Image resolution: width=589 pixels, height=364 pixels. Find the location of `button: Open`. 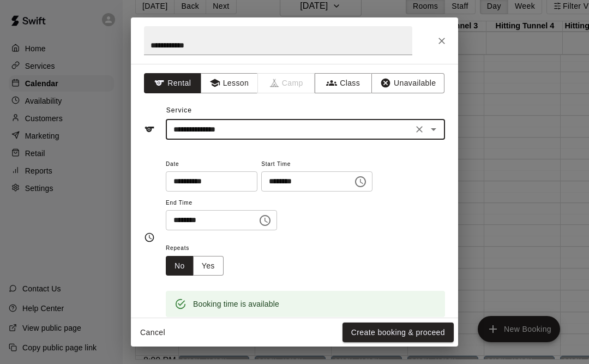

button: Open is located at coordinates (434, 130).